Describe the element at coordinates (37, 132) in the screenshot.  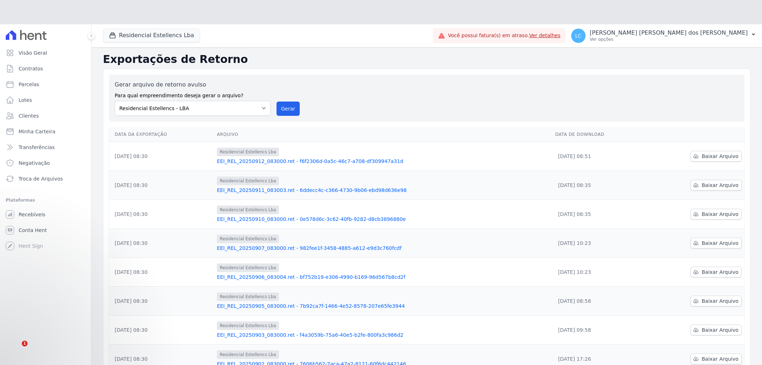
I see `span: Minha Carteira` at that location.